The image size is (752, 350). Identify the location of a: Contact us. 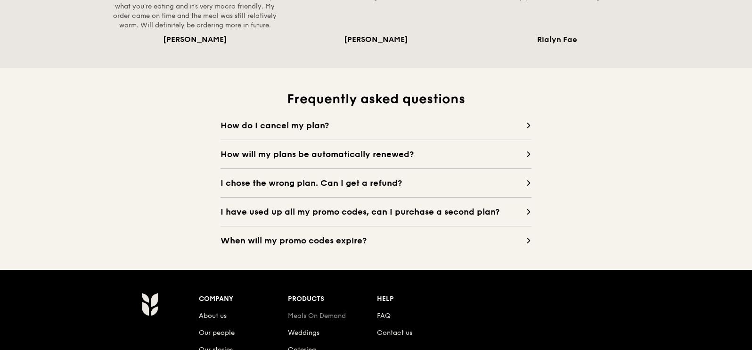
(394, 332).